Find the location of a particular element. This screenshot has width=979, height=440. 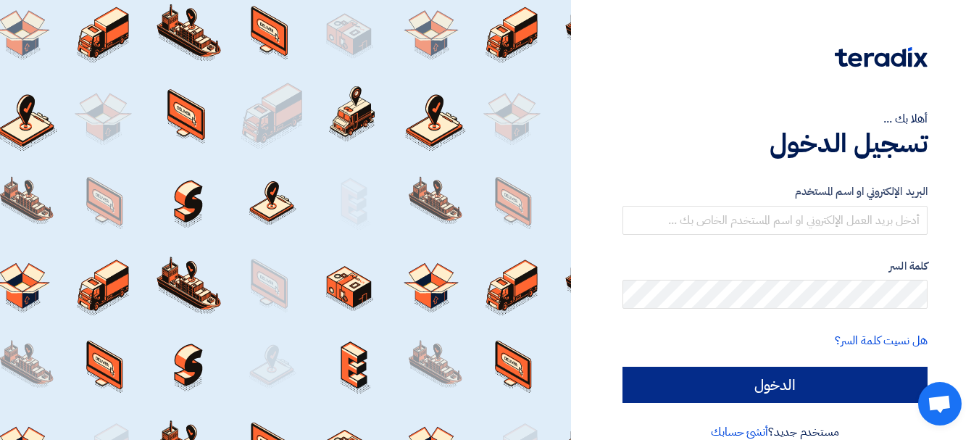

a: هل نسيت كلمة السر؟ is located at coordinates (881, 341).